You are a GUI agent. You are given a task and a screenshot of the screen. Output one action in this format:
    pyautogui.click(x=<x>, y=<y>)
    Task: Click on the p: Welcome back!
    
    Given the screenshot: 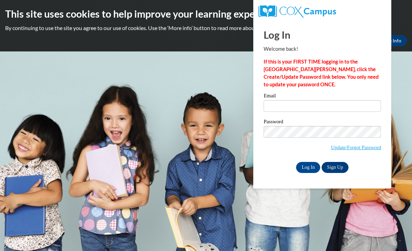 What is the action you would take?
    pyautogui.click(x=322, y=49)
    